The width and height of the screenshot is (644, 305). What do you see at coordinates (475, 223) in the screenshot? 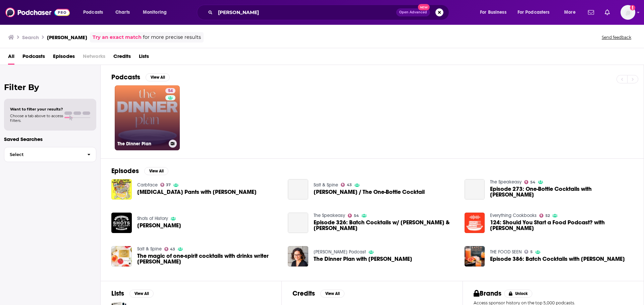
I see `img: 124: Should You Start a Food Podcast? with Maggie Hoffman` at bounding box center [475, 223].